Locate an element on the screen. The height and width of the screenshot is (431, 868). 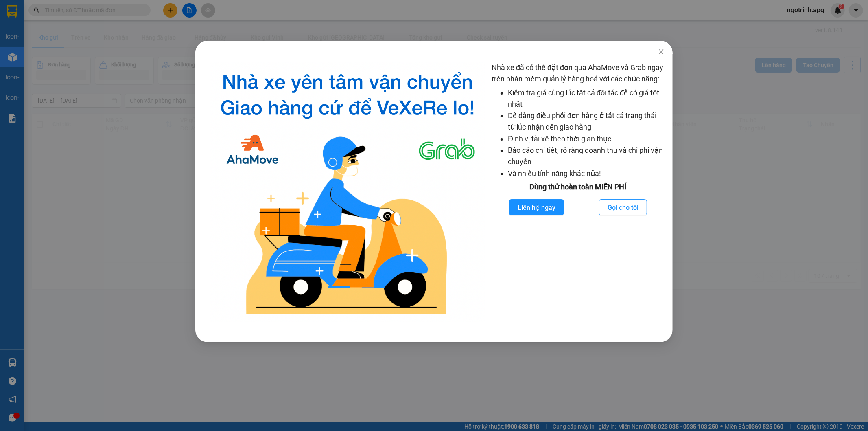
span: Gọi cho tôi is located at coordinates (623, 207).